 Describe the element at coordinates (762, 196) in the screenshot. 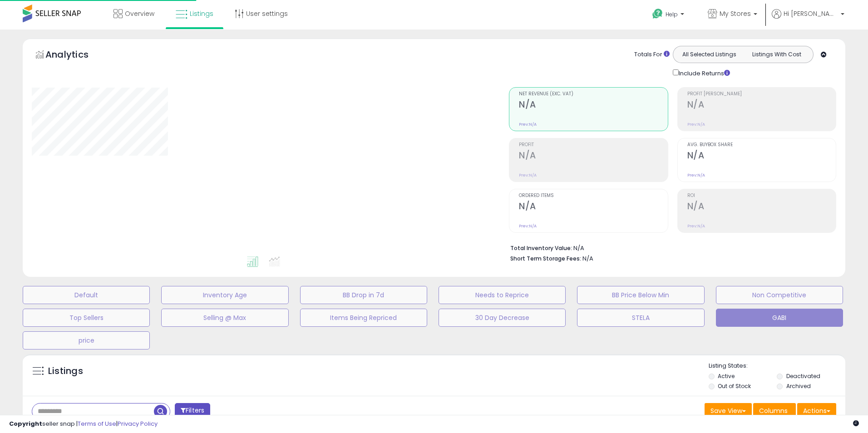

I see `span: ROI` at that location.